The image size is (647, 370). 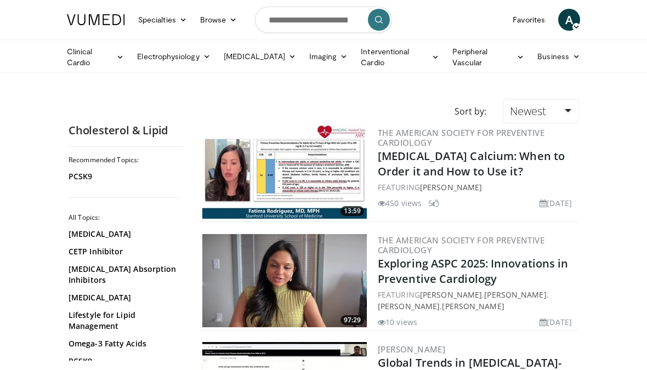 What do you see at coordinates (123, 252) in the screenshot?
I see `a: CETP Inhibitor` at bounding box center [123, 252].